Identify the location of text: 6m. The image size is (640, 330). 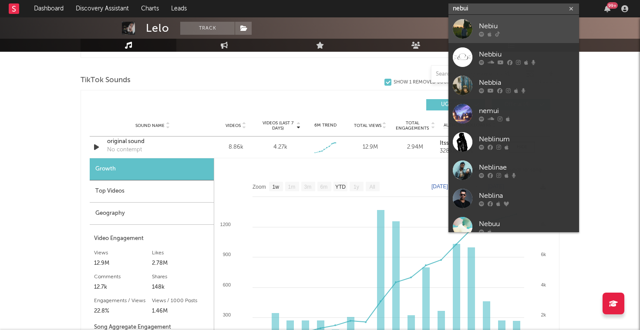
(324, 187).